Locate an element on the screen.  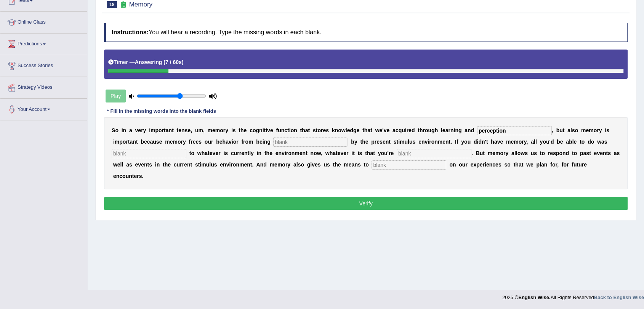
b: c is located at coordinates (251, 130).